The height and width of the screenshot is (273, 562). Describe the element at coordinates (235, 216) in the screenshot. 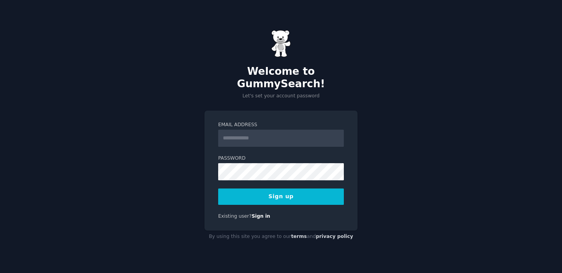

I see `span: Existing user?` at that location.